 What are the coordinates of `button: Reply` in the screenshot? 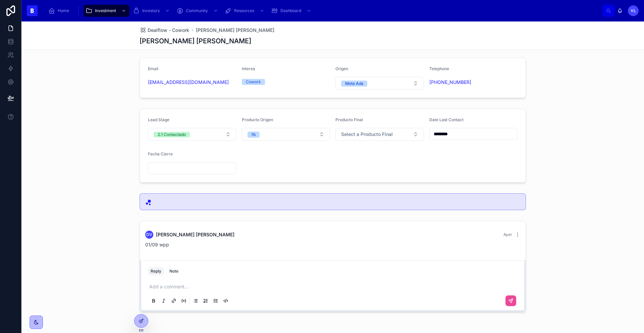 It's located at (156, 271).